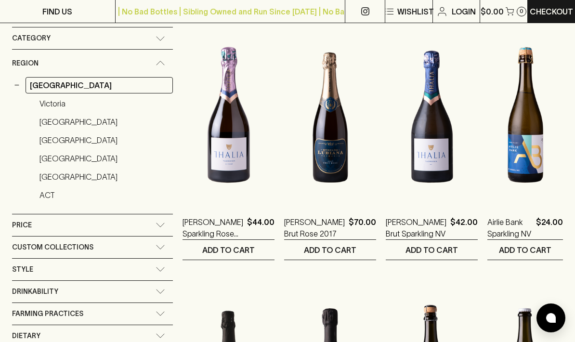 The width and height of the screenshot is (575, 342). What do you see at coordinates (92, 225) in the screenshot?
I see `div: Price` at bounding box center [92, 225].